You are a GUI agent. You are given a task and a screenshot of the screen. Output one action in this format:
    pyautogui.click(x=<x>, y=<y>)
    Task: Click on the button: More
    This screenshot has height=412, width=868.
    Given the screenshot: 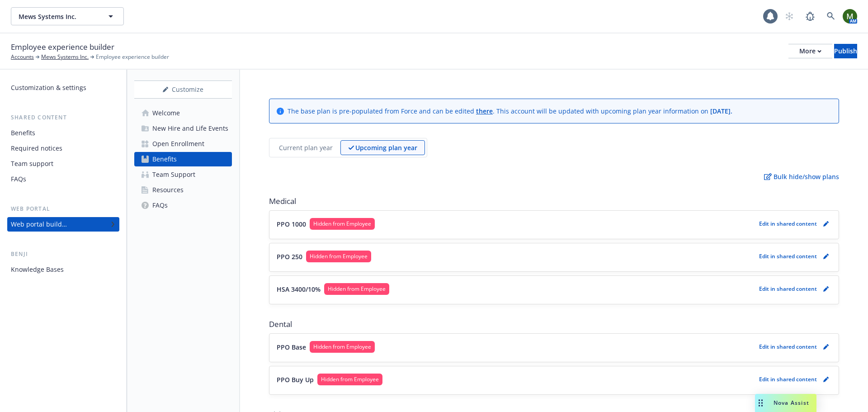 What is the action you would take?
    pyautogui.click(x=810, y=51)
    